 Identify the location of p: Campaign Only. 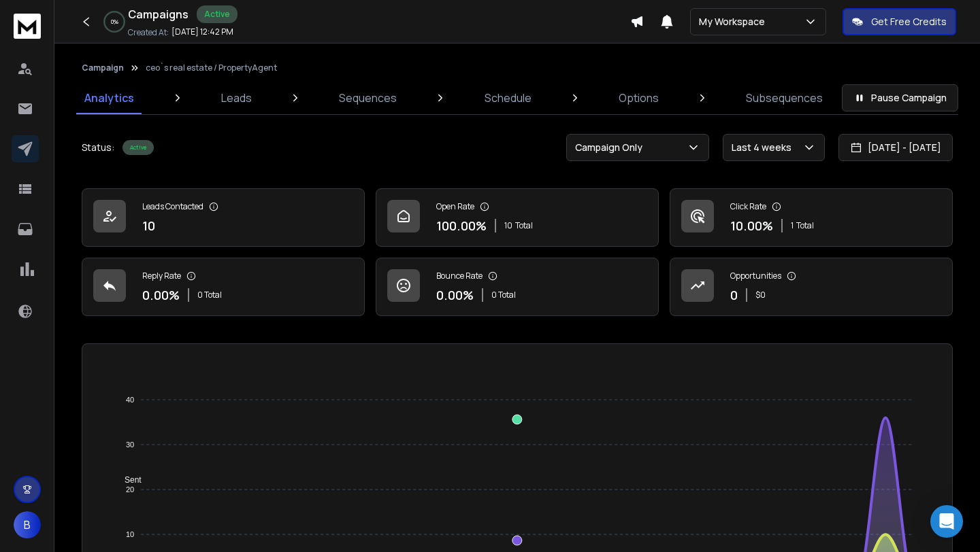
(611, 148).